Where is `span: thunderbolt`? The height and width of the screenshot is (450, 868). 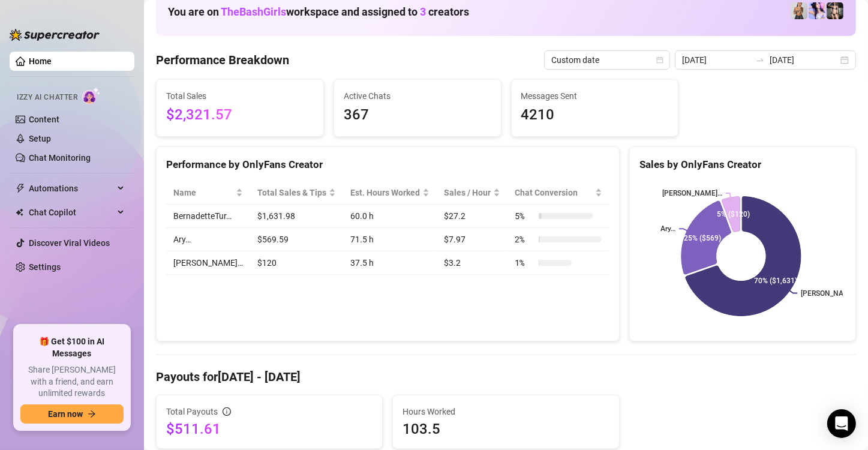 span: thunderbolt is located at coordinates (21, 188).